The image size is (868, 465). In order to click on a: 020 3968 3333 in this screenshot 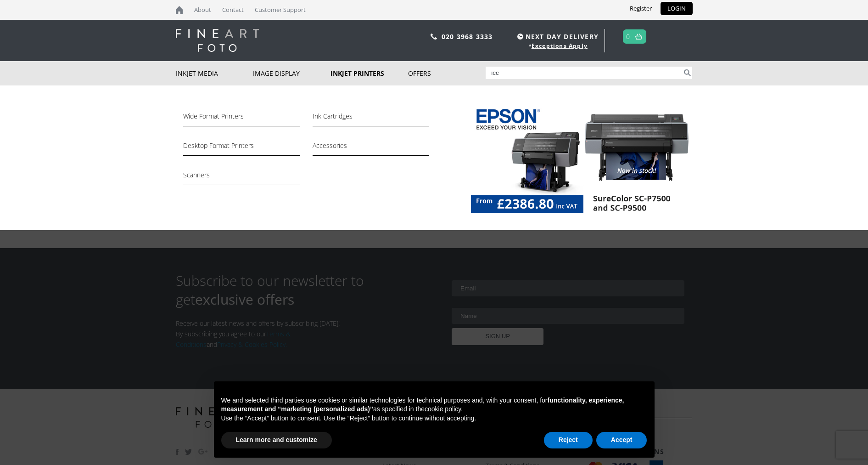, I will do `click(467, 37)`.